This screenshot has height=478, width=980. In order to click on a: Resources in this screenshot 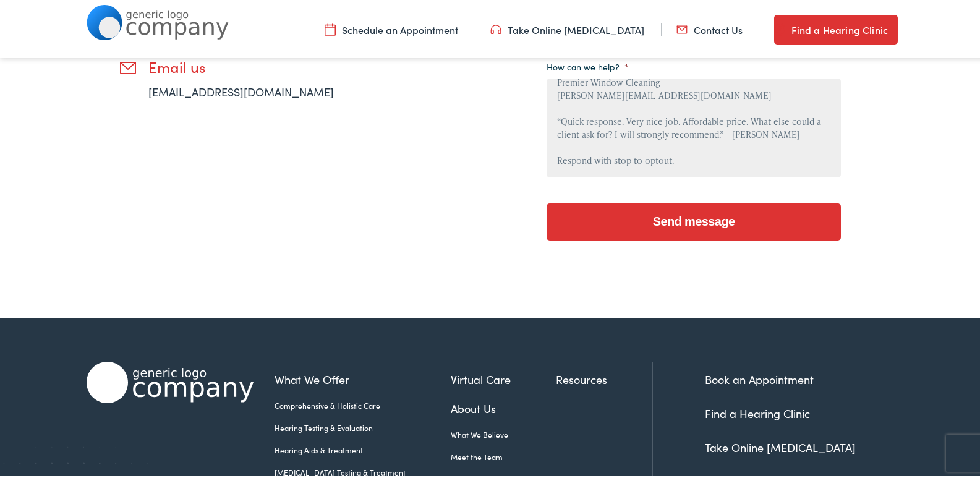, I will do `click(604, 376)`.